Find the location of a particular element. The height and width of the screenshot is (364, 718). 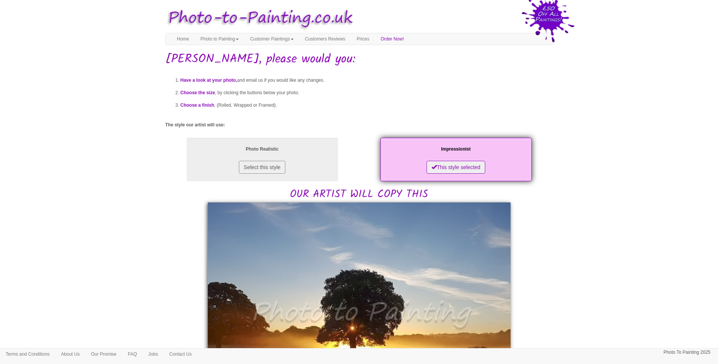

p: Photo To Painting 2025 is located at coordinates (687, 352).